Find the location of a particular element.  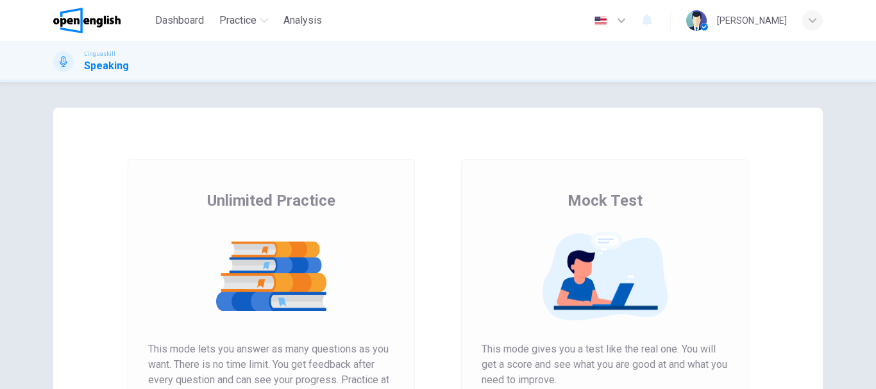

h1: Speaking is located at coordinates (107, 66).